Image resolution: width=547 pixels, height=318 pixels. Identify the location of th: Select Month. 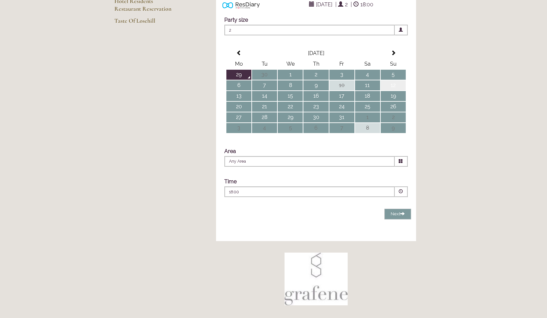
(316, 53).